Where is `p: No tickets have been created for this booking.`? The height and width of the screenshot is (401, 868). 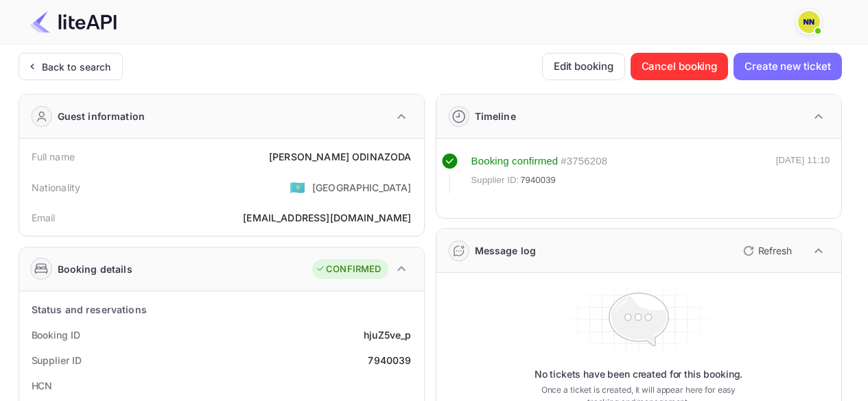
p: No tickets have been created for this booking. is located at coordinates (638, 375).